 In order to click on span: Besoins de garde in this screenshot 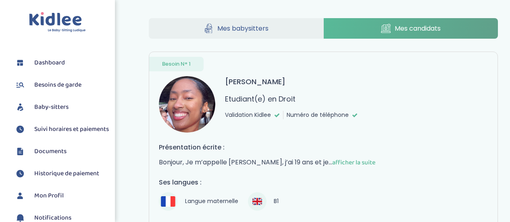, I will do `click(58, 85)`.